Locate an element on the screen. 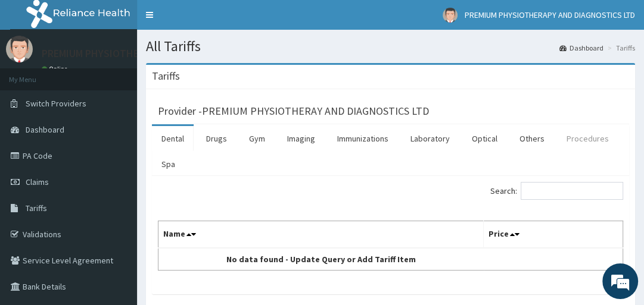 The width and height of the screenshot is (644, 305). a: Laboratory is located at coordinates (431, 139).